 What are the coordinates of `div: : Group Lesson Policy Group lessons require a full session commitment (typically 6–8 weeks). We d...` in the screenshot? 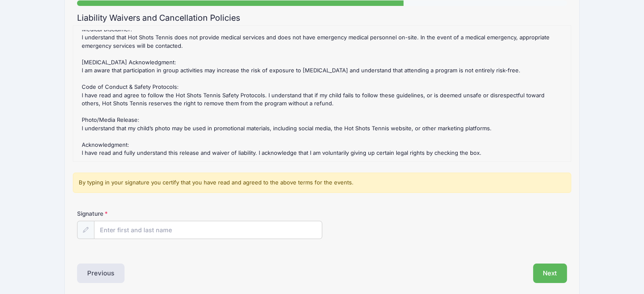 It's located at (322, 93).